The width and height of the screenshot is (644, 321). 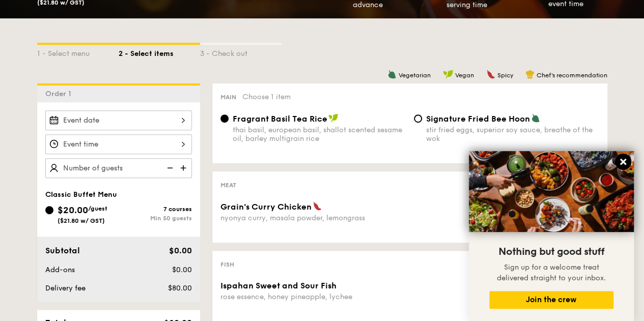 What do you see at coordinates (118, 120) in the screenshot?
I see `input: Event date` at bounding box center [118, 120].